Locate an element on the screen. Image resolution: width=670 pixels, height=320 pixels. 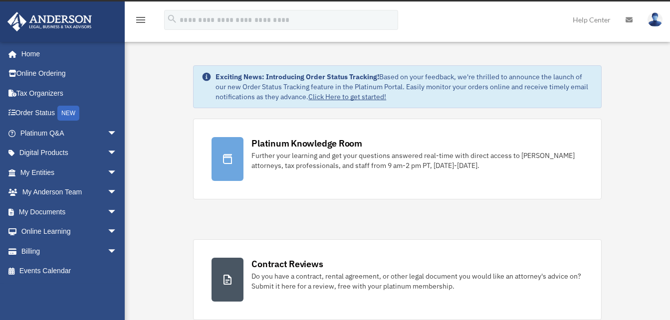
img: Anderson Advisors Platinum Portal is located at coordinates (49, 21).